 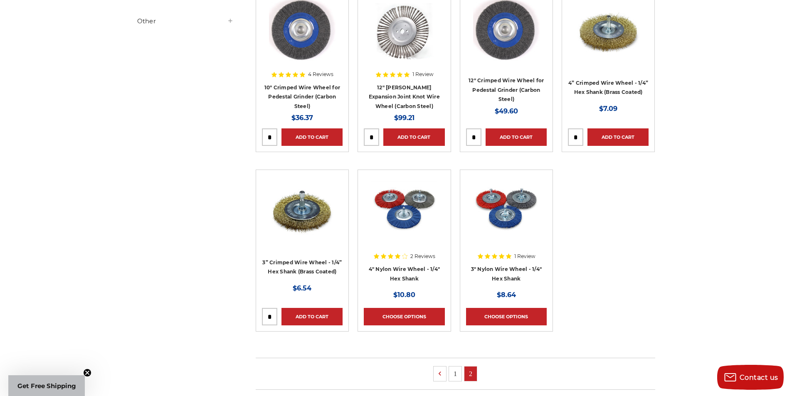 What do you see at coordinates (404, 209) in the screenshot?
I see `img: 4 inch nylon wire wheel for drill` at bounding box center [404, 209].